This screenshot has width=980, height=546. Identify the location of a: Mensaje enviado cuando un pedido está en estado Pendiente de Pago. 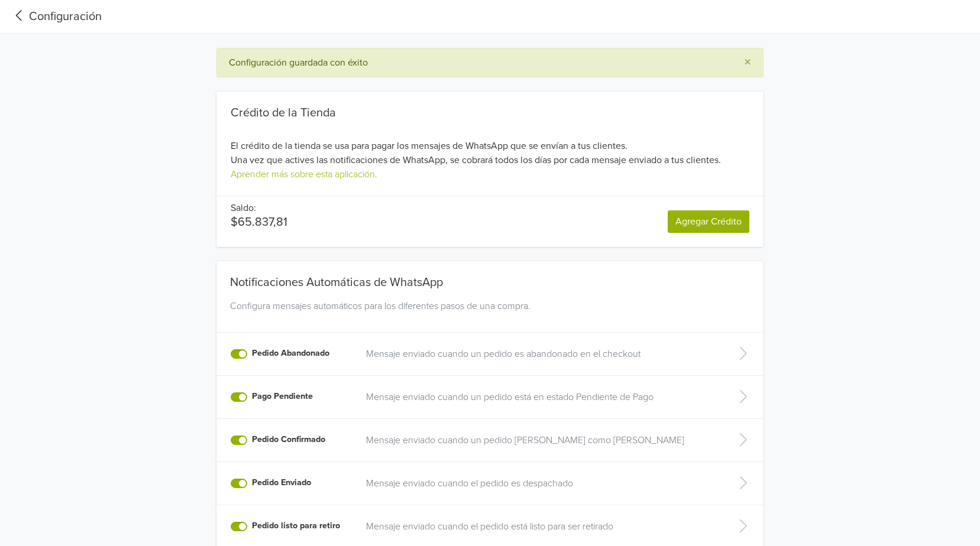
(540, 397).